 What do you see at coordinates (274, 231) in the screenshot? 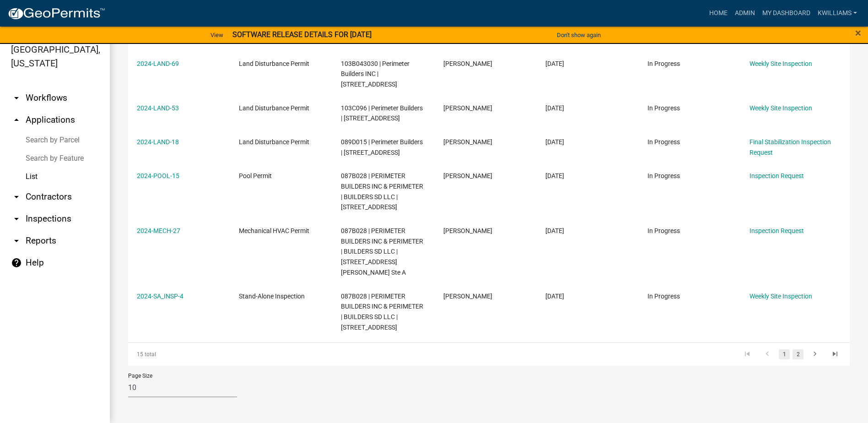
I see `span: Mechanical HVAC Permit` at bounding box center [274, 231].